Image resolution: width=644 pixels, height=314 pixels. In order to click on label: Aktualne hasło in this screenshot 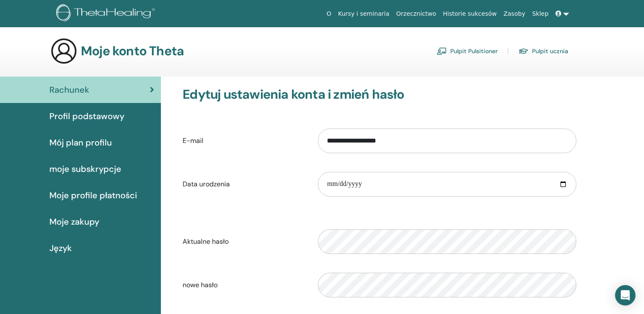, I will do `click(244, 242)`.